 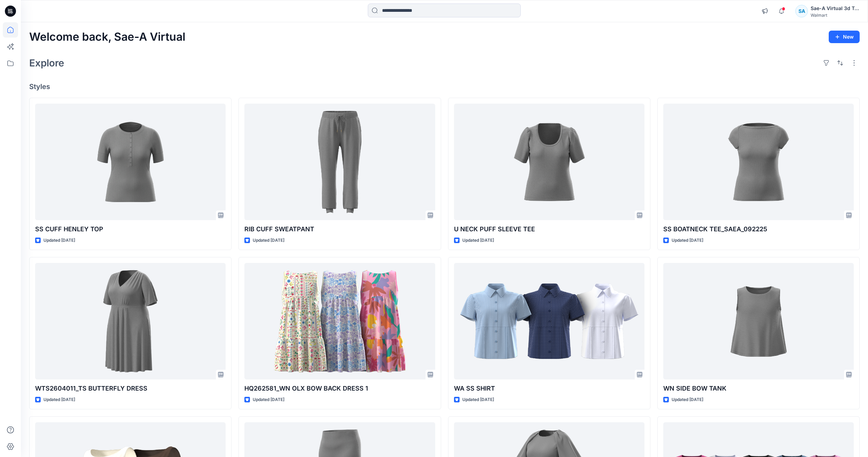 I want to click on a: U NECK PUFF SLEEVE TEE, so click(x=550, y=162).